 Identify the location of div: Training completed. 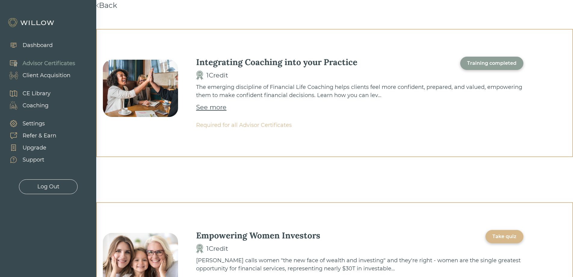
(492, 63).